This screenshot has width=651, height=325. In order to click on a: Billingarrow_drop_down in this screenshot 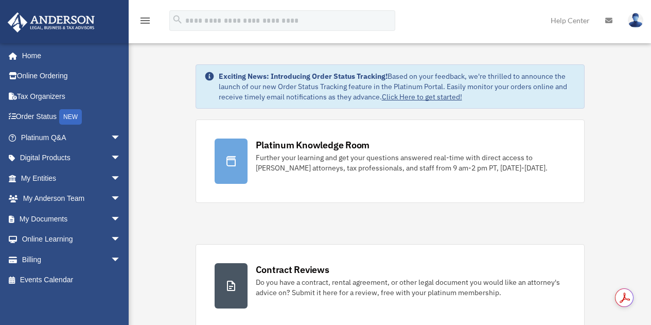, I will do `click(72, 259)`.